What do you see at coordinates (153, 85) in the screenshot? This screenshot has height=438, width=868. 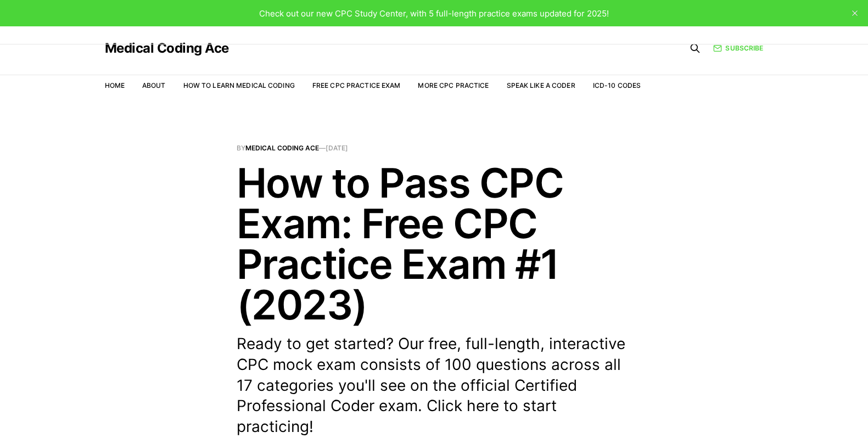 I see `a: About` at bounding box center [153, 85].